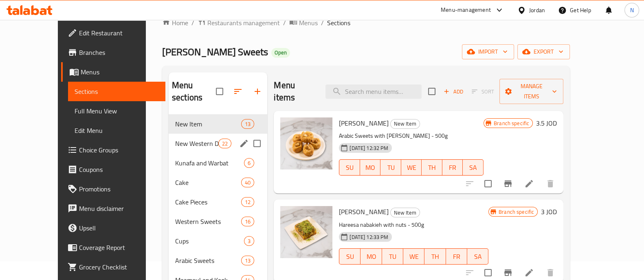 The width and height of the screenshot is (644, 280). What do you see at coordinates (248, 222) in the screenshot?
I see `span: 16` at bounding box center [248, 222].